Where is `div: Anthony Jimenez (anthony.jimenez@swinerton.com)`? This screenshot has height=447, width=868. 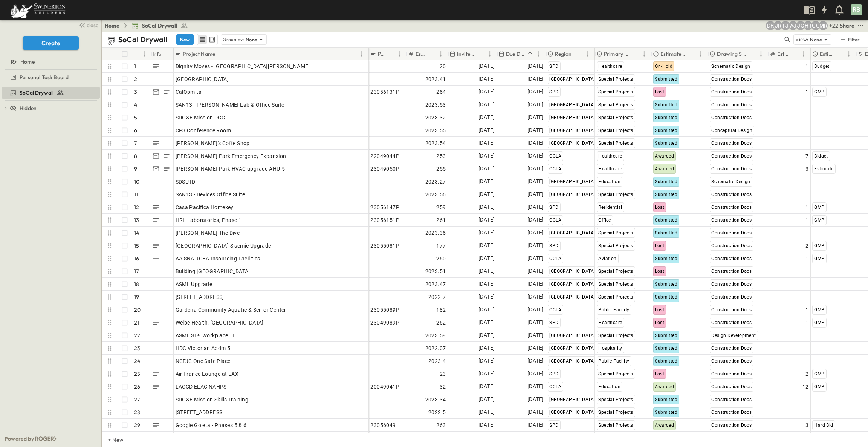 div: Anthony Jimenez (anthony.jimenez@swinerton.com) is located at coordinates (793, 26).